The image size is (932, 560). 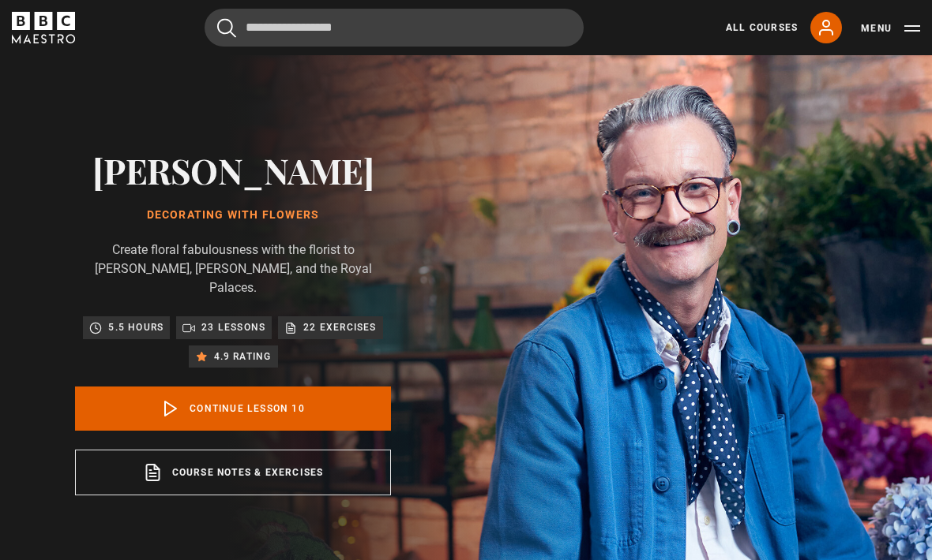 What do you see at coordinates (43, 27) in the screenshot?
I see `svg: BBC Maestro` at bounding box center [43, 27].